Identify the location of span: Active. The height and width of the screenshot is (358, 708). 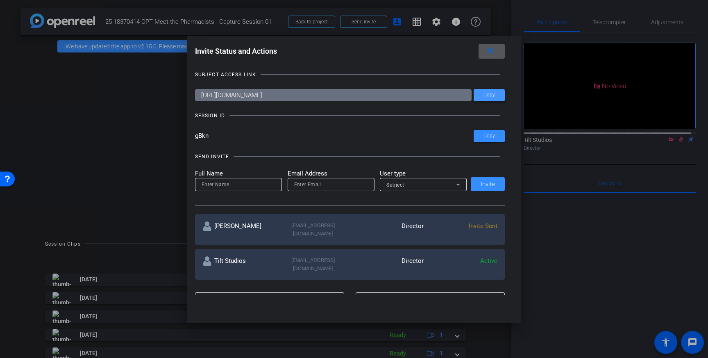
(489, 261).